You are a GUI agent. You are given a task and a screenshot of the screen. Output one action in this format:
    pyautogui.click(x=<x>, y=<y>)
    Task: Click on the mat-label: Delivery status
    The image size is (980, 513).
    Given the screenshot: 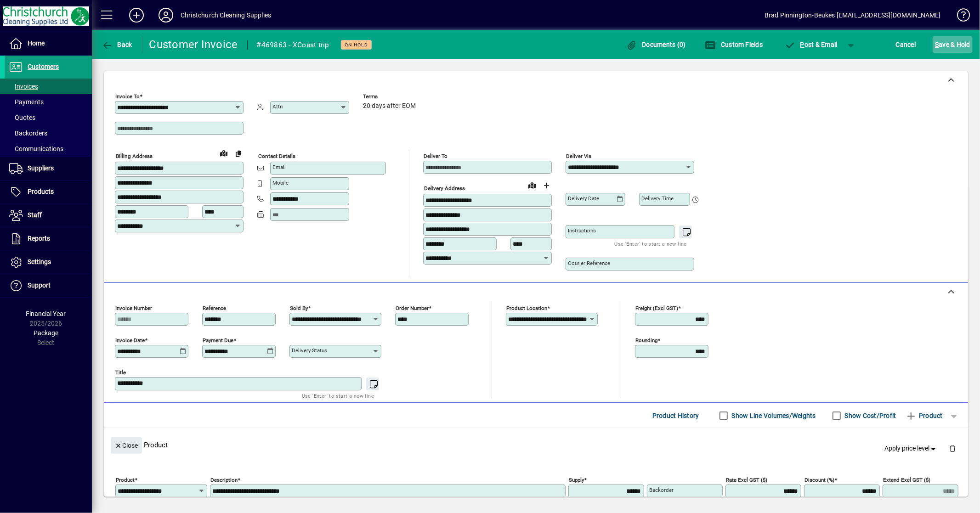 What is the action you would take?
    pyautogui.click(x=309, y=350)
    